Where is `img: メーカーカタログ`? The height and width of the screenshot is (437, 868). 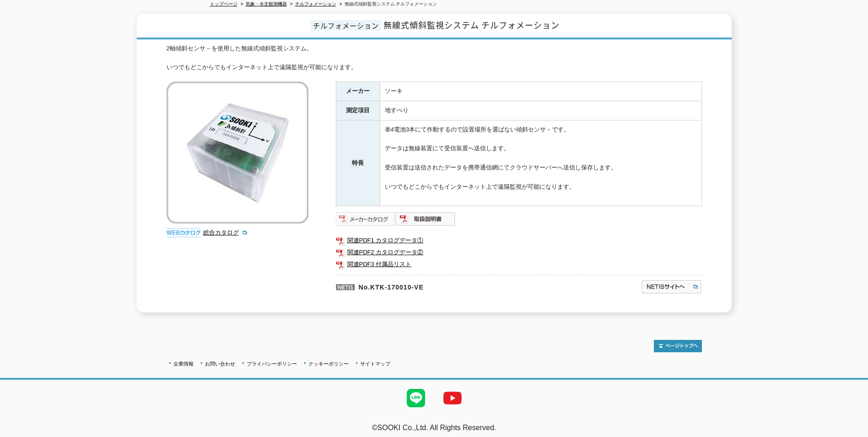 img: メーカーカタログ is located at coordinates (365, 219).